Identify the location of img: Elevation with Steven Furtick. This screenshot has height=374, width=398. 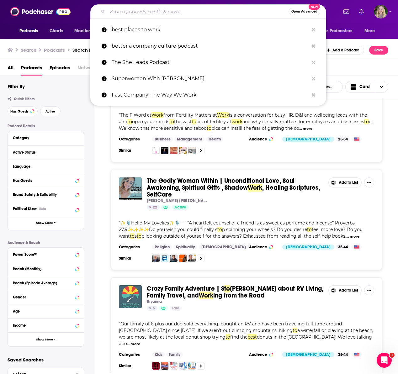
(183, 258).